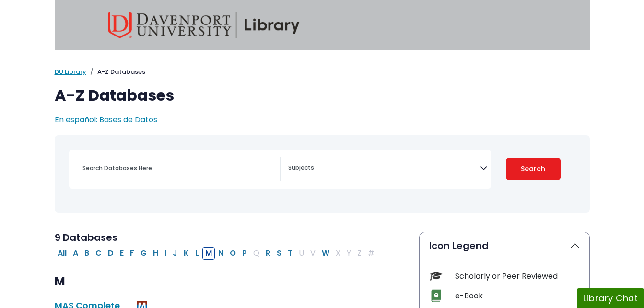  I want to click on a: DU Library, so click(71, 72).